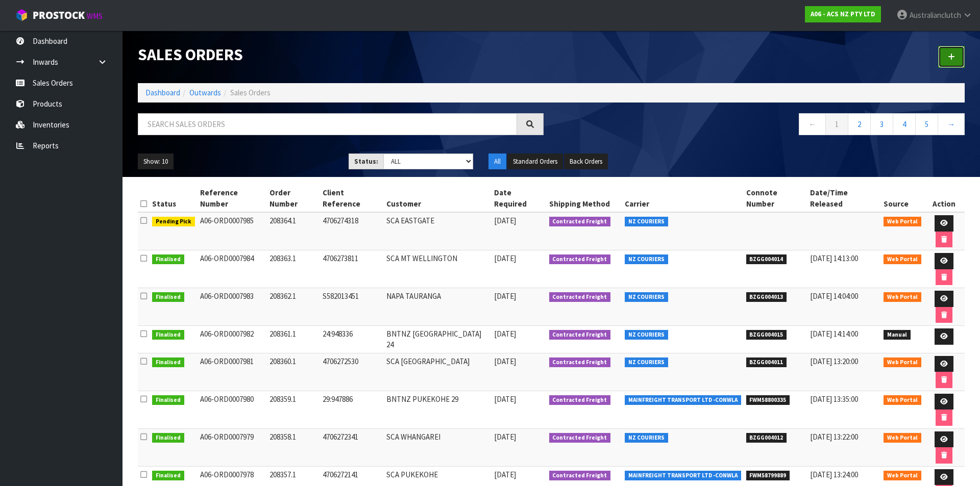 The height and width of the screenshot is (486, 980). What do you see at coordinates (294, 308) in the screenshot?
I see `td: 208362.1` at bounding box center [294, 308].